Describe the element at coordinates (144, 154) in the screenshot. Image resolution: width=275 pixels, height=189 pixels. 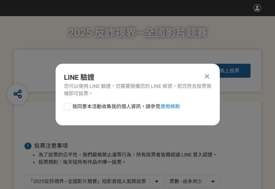
I see `li: 為了投票的公平性，我們嚴格禁止灌票行為，所有投票者皆需經過 LINE 登入認證。` at that location.